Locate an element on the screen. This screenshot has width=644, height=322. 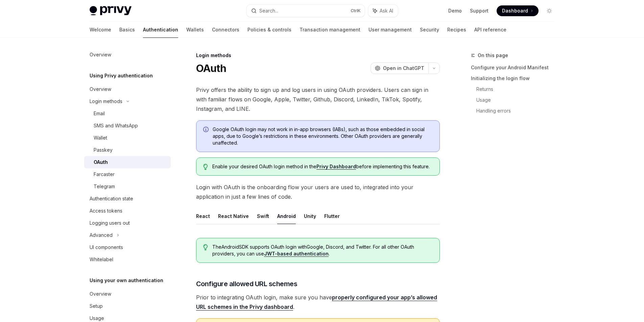
div: Setup is located at coordinates (96, 306).